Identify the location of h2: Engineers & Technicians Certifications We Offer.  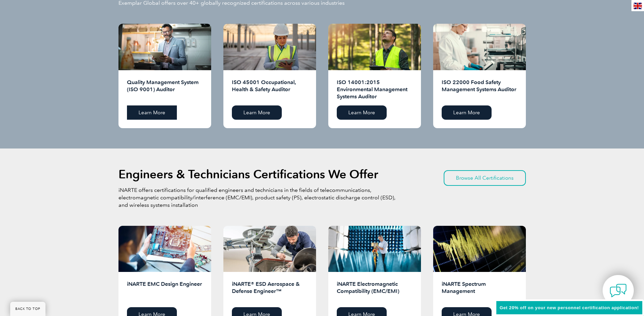
(249, 174).